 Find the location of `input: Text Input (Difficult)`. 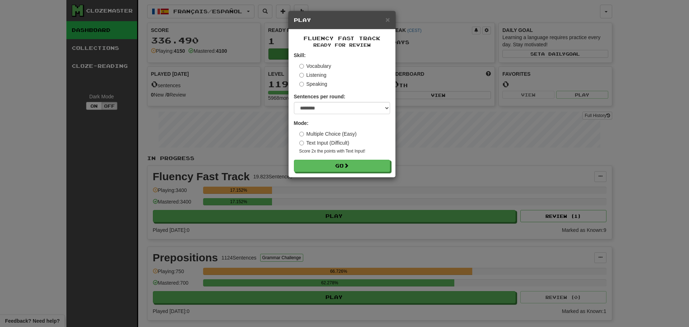

input: Text Input (Difficult) is located at coordinates (301, 143).